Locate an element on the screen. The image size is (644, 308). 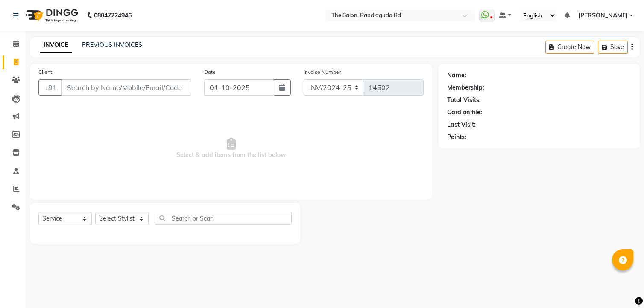
div: Name: is located at coordinates (457, 75).